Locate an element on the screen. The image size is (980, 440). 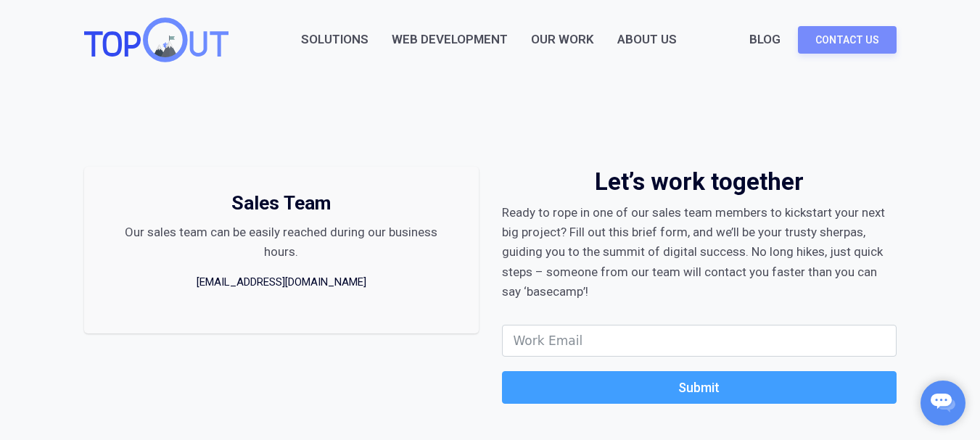
div: About Us is located at coordinates (647, 39).